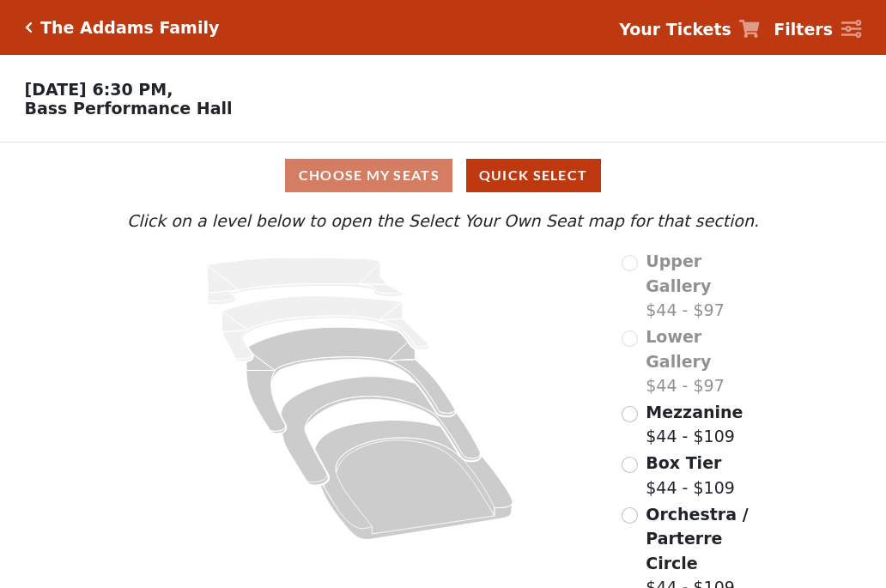 Image resolution: width=886 pixels, height=588 pixels. Describe the element at coordinates (693, 412) in the screenshot. I see `span: Mezzanine` at that location.